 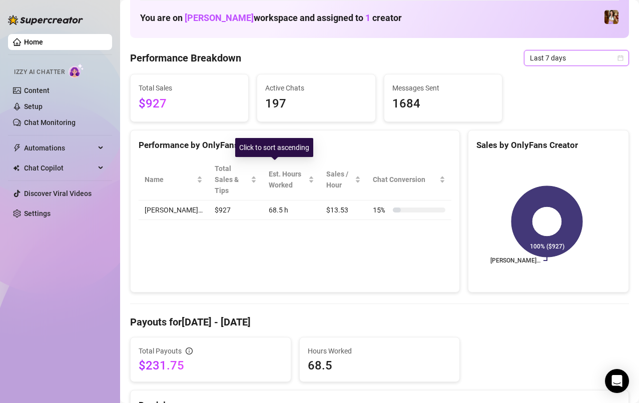 I want to click on span: Total Sales, so click(x=189, y=88).